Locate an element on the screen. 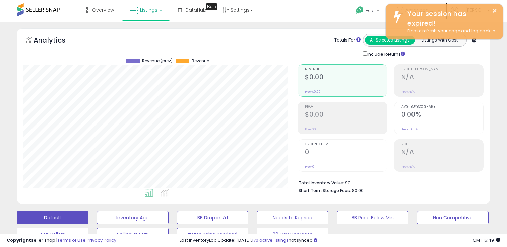 The image size is (507, 247). span: Profit is located at coordinates (346, 107).